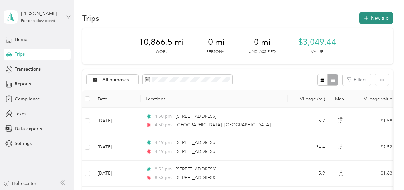 This screenshot has width=404, height=190. What do you see at coordinates (161, 42) in the screenshot?
I see `span: 10,866.5 mi` at bounding box center [161, 42].